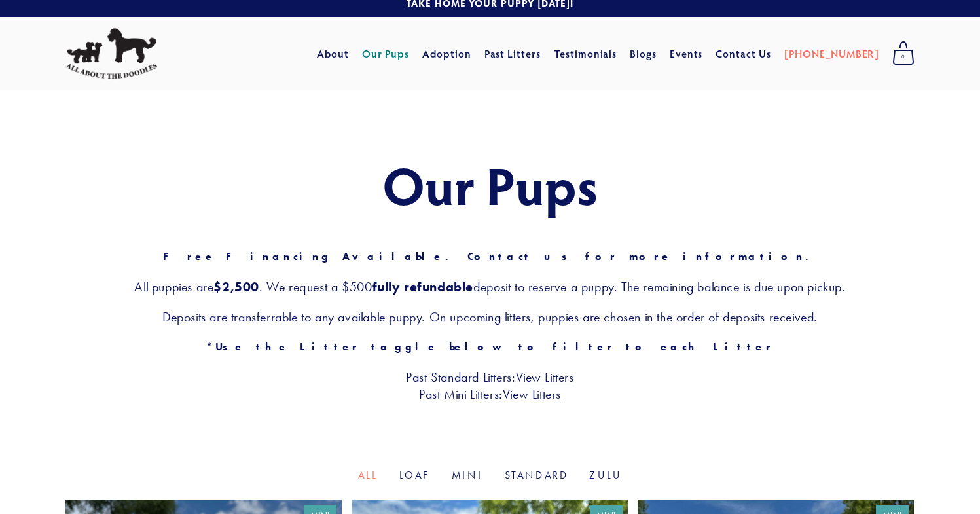 This screenshot has width=980, height=514. I want to click on strong: *Use the Litter toggle below to filter to each Litter, so click(490, 347).